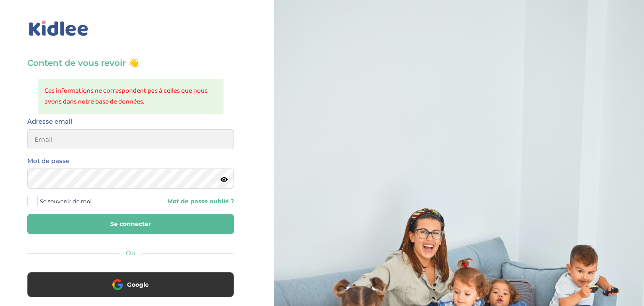 The height and width of the screenshot is (306, 644). Describe the element at coordinates (130, 290) in the screenshot. I see `a: Google` at that location.